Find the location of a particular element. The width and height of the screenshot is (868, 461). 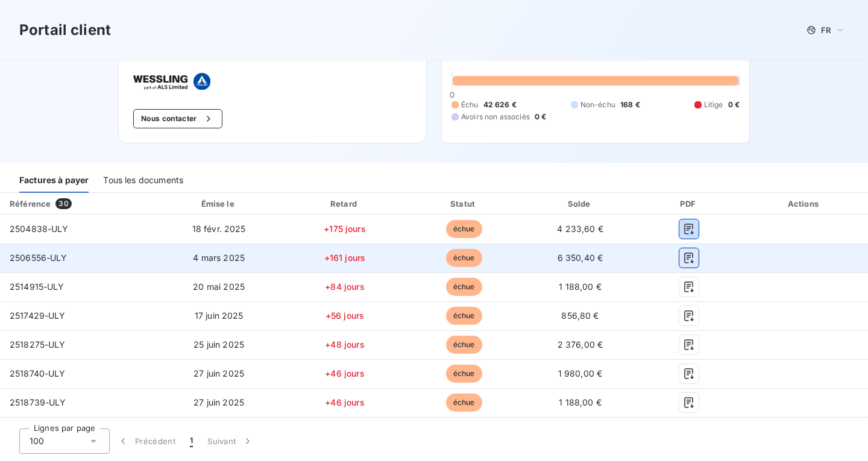

span: 2514915-ULY is located at coordinates (37, 286).